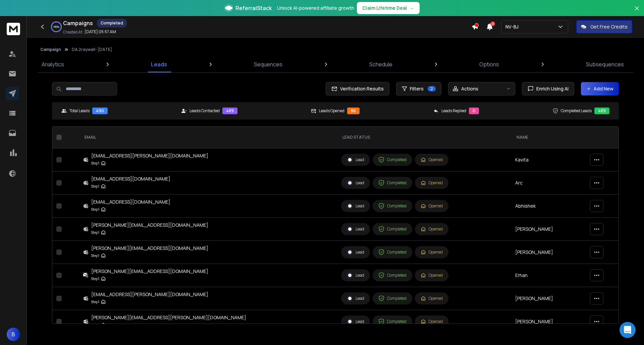 The height and width of the screenshot is (345, 644). Describe the element at coordinates (78, 23) in the screenshot. I see `h1: Campaigns` at that location.